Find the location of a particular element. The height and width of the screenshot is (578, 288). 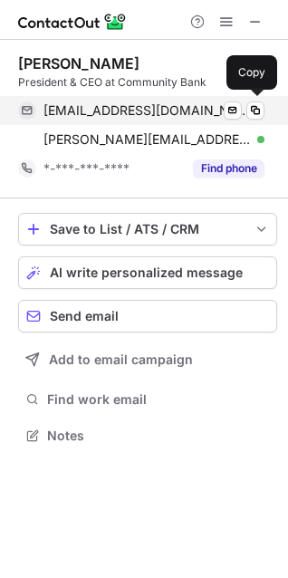

button: save-profile-one-click is located at coordinates (148, 229).